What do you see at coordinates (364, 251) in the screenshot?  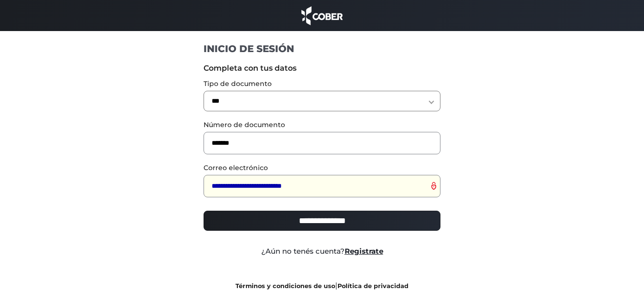 I see `a: Registrate` at bounding box center [364, 251].